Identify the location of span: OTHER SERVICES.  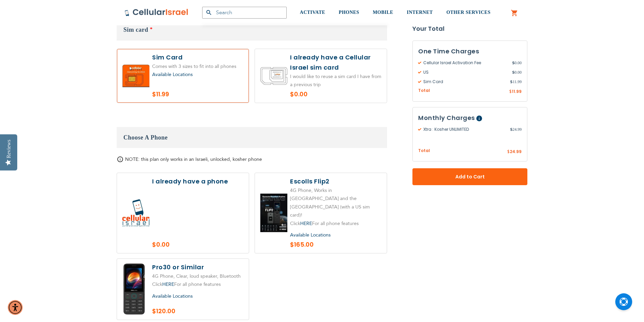
(468, 12).